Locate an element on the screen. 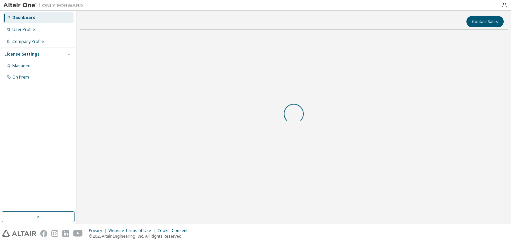 This screenshot has width=511, height=243. img: youtube.svg is located at coordinates (78, 233).